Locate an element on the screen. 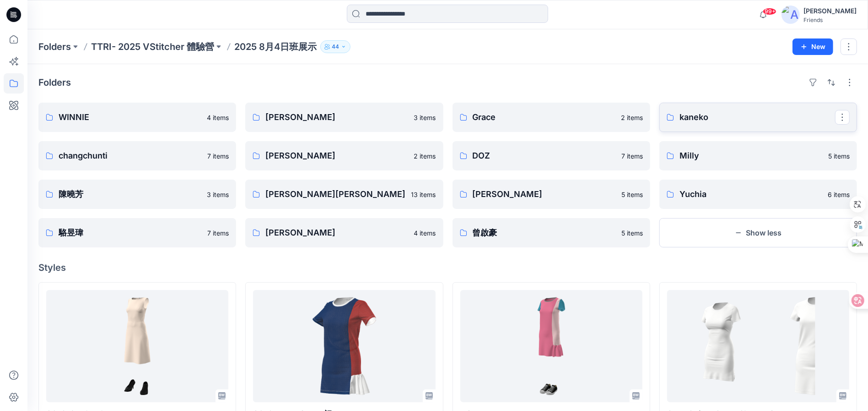 The width and height of the screenshot is (868, 411). p: 44 is located at coordinates (336, 47).